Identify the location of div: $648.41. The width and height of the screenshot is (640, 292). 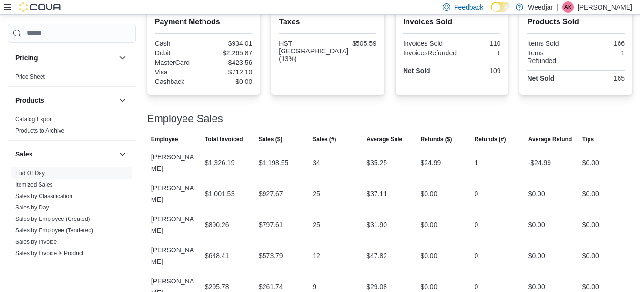
(217, 255).